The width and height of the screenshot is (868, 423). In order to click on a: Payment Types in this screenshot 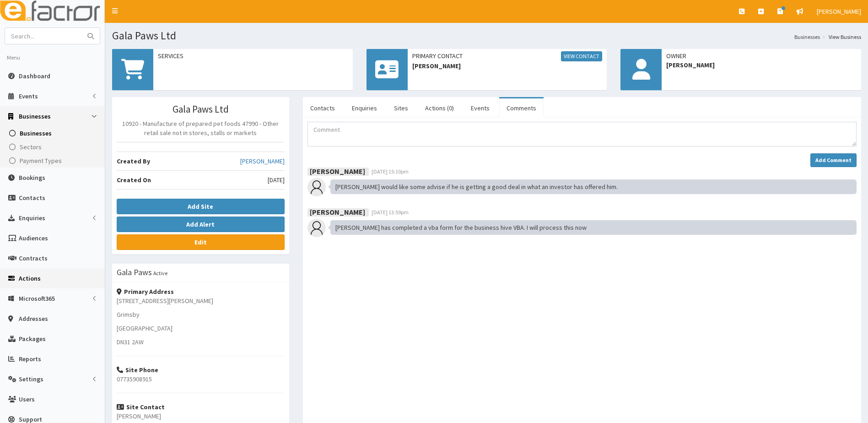, I will do `click(54, 161)`.